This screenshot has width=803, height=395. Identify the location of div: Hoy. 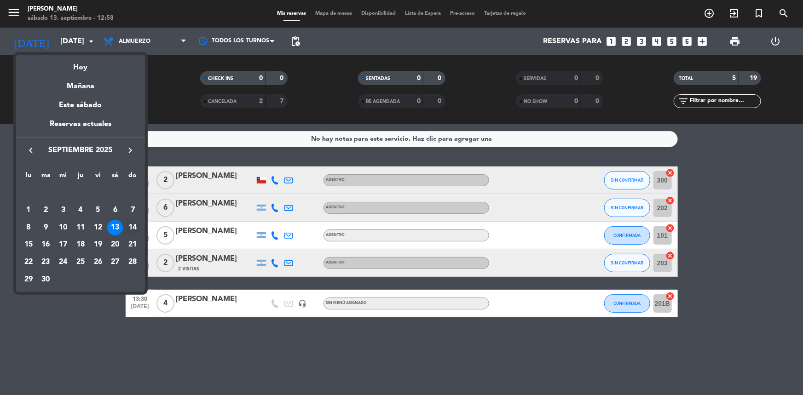
(81, 64).